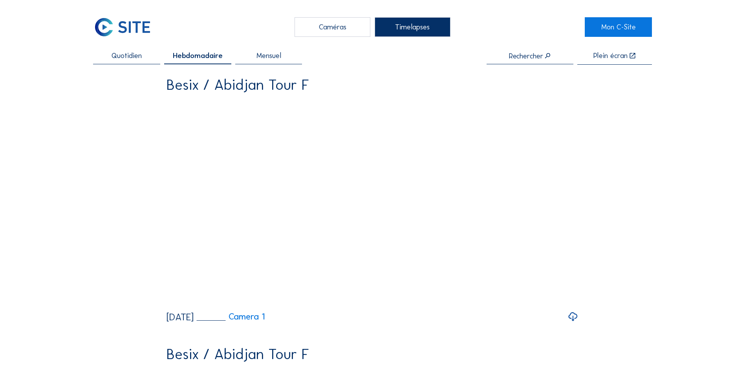  What do you see at coordinates (372, 202) in the screenshot?
I see `video: Your browser does not support the video tag.` at bounding box center [372, 202].